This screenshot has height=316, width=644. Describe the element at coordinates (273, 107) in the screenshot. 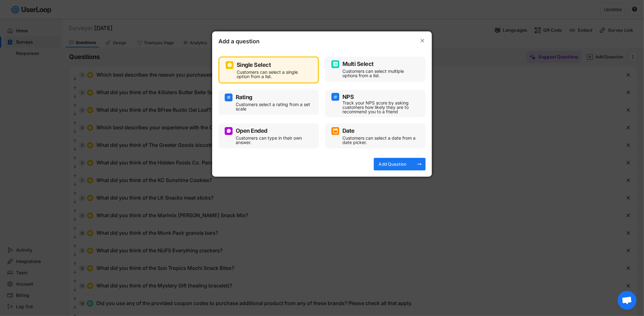

I see `div: Customers select a rating from a set scale` at that location.